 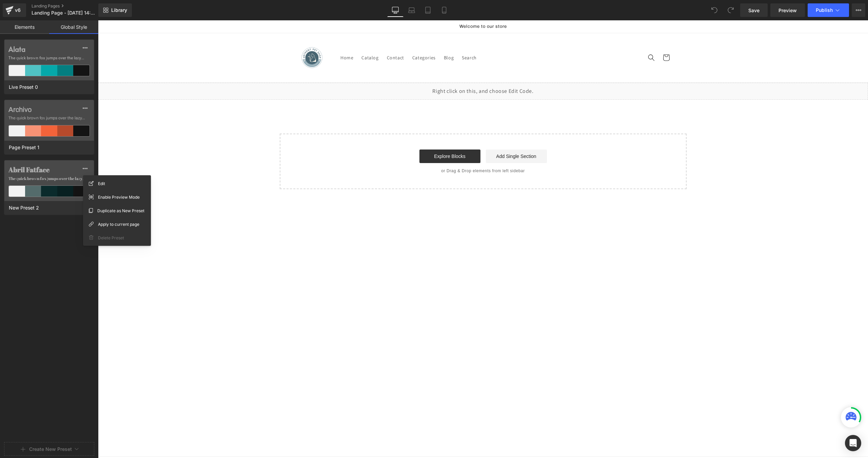 I want to click on span: Home, so click(x=249, y=37).